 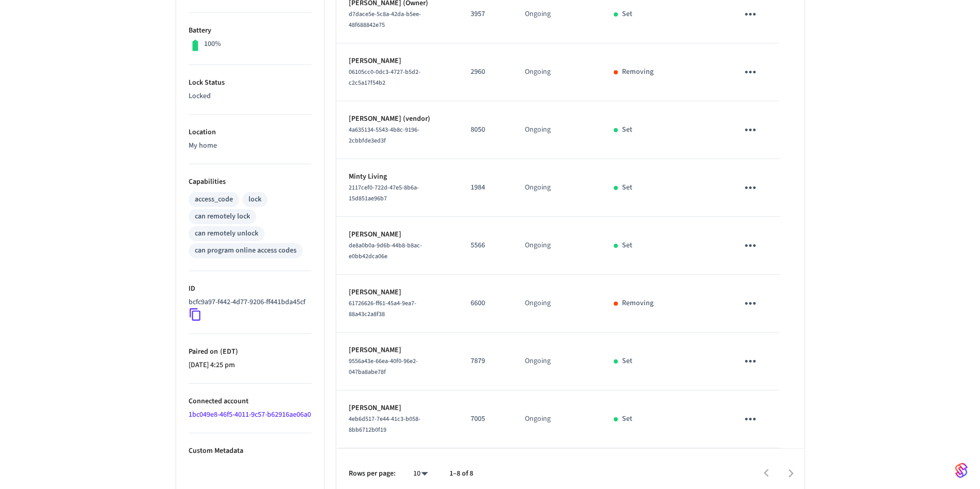 I want to click on span: 61726626-ff61-45a4-9ea7-88a43c2a8f38, so click(x=382, y=309).